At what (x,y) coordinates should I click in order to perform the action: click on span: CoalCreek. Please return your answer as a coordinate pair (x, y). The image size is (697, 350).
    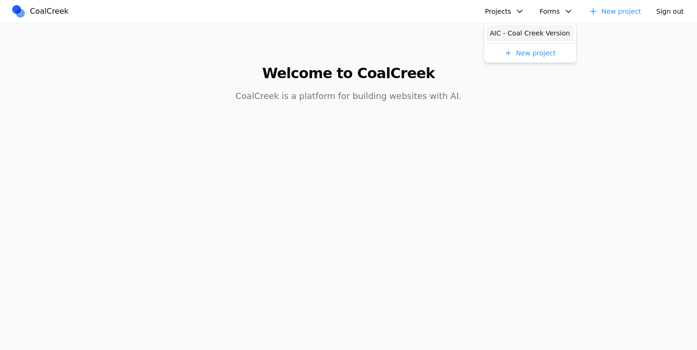
    Looking at the image, I should click on (49, 11).